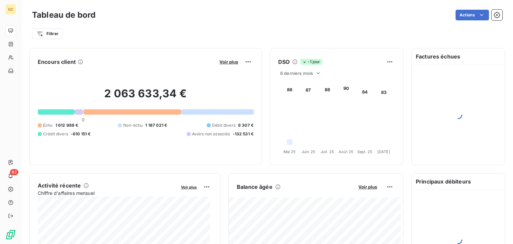  What do you see at coordinates (311, 62) in the screenshot?
I see `span: -1 jour` at bounding box center [311, 62].